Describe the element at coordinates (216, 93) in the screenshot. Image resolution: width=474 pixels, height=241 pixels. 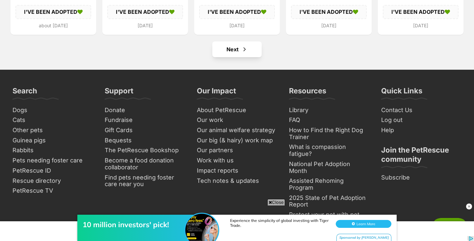
I see `h3: Our Impact` at that location.